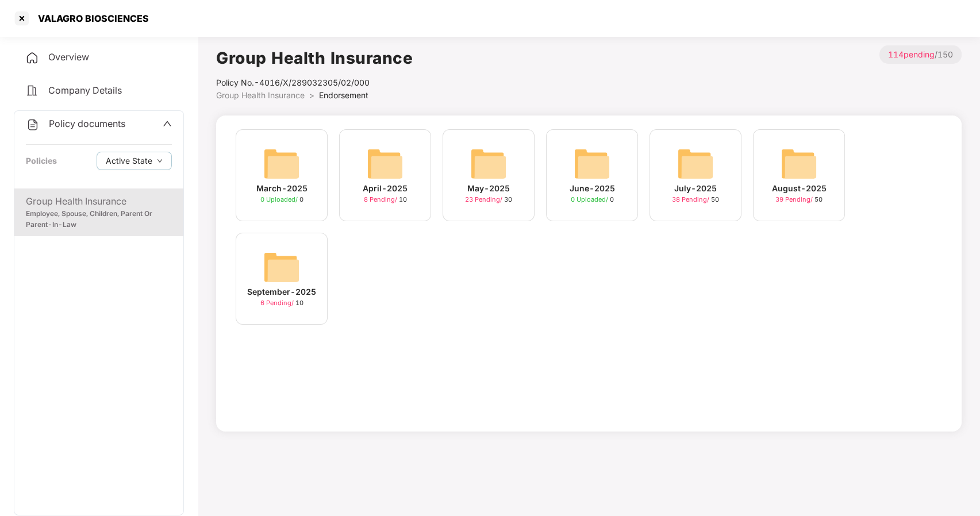  Describe the element at coordinates (41, 161) in the screenshot. I see `div: Policies` at that location.